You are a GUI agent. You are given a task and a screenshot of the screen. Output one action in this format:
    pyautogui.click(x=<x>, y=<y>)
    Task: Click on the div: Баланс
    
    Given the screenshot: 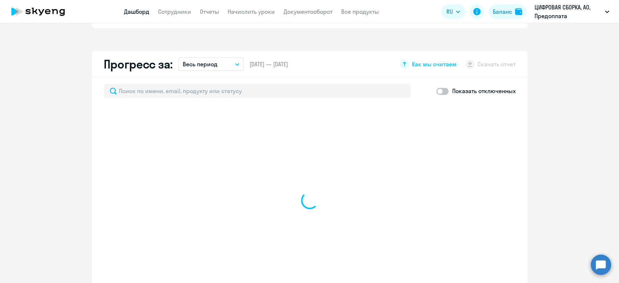 What is the action you would take?
    pyautogui.click(x=503, y=12)
    